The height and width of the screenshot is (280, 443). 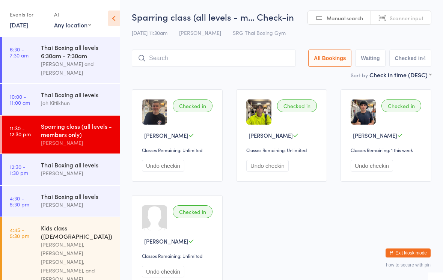 I want to click on button: Waiting, so click(x=370, y=58).